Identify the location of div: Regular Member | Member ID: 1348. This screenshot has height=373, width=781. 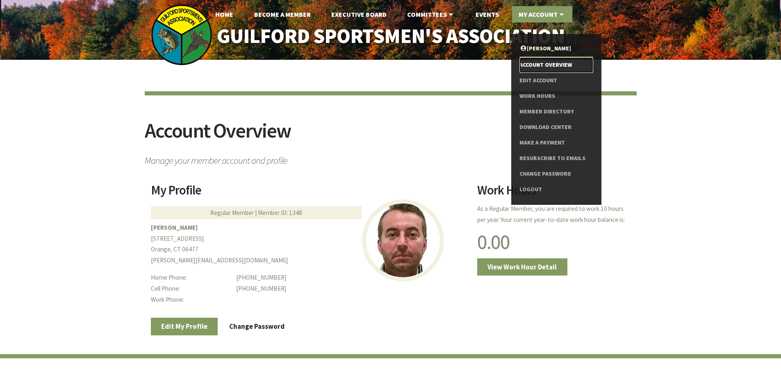
(256, 213).